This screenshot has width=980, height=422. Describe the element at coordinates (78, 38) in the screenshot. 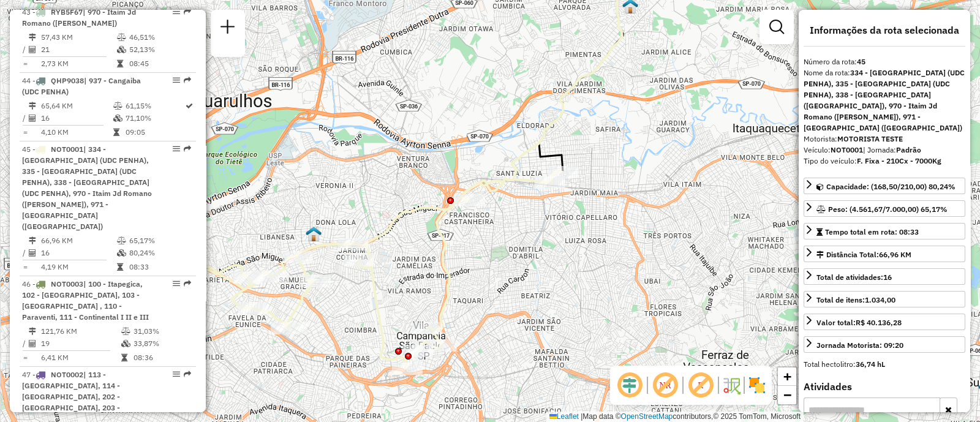

I see `td: 57,43 KM` at that location.